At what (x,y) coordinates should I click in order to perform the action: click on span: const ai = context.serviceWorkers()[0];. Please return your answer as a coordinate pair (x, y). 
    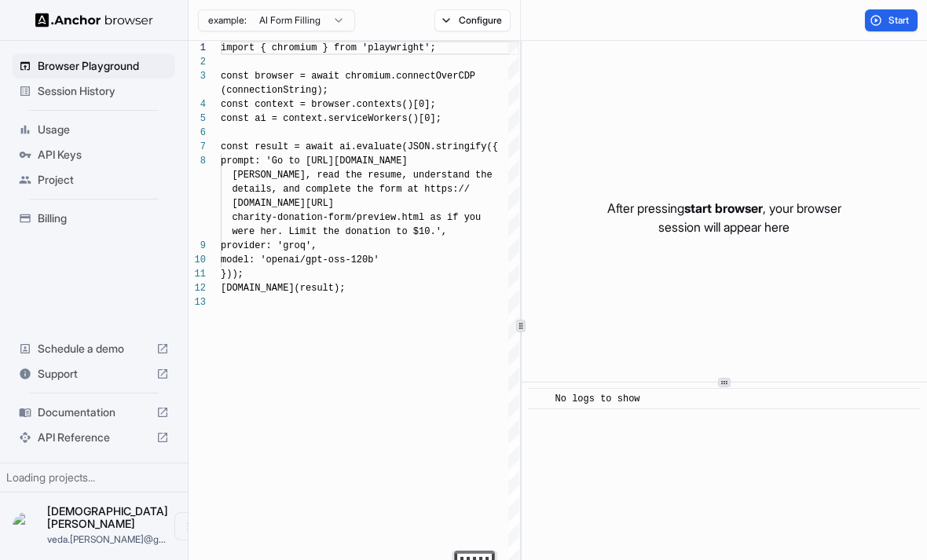
    Looking at the image, I should click on (331, 119).